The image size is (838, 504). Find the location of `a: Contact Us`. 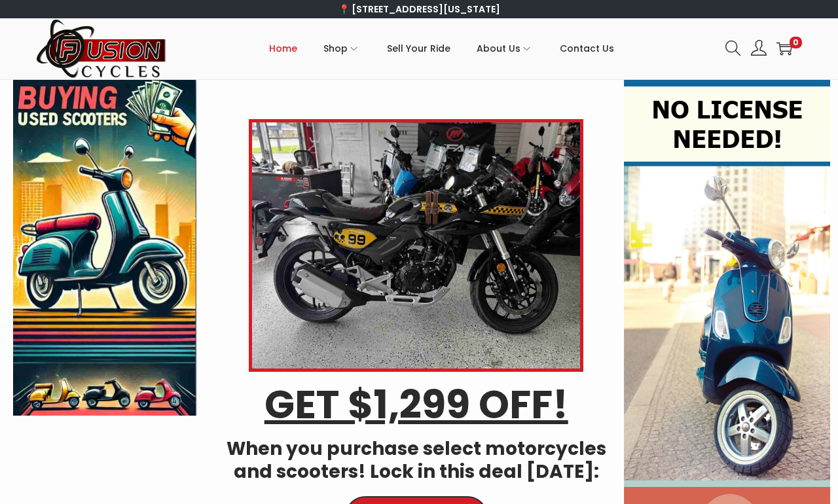

a: Contact Us is located at coordinates (587, 48).